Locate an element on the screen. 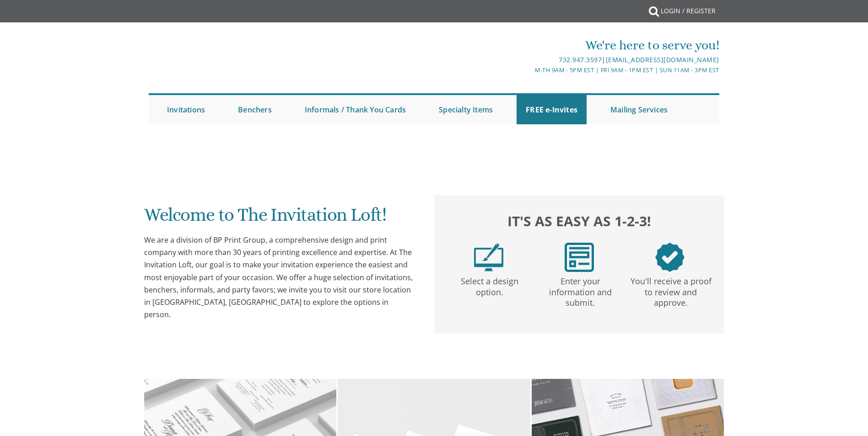 Image resolution: width=868 pixels, height=436 pixels. div: We are a division of BP Print Group, a comprehensive design and print company with more than 30 y... is located at coordinates (280, 277).